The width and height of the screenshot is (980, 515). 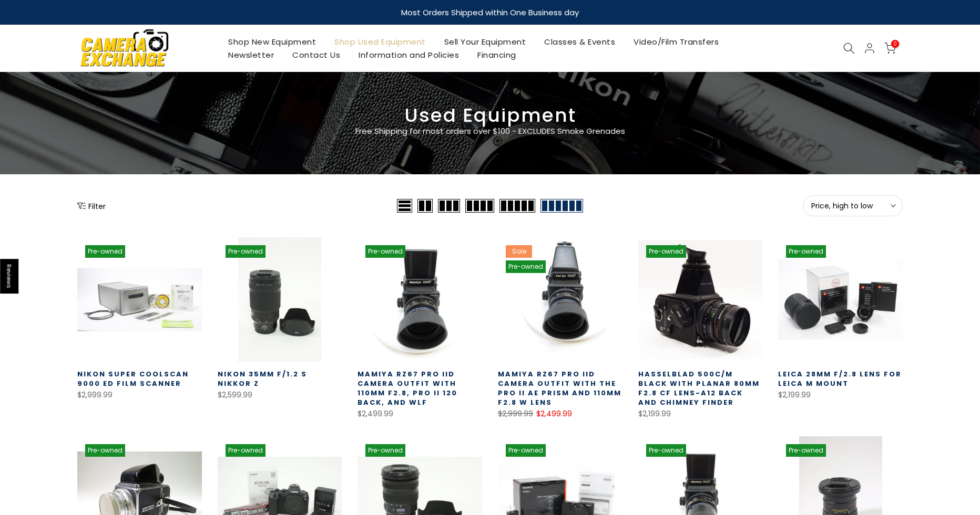 What do you see at coordinates (273, 41) in the screenshot?
I see `a: Shop New Equipment` at bounding box center [273, 41].